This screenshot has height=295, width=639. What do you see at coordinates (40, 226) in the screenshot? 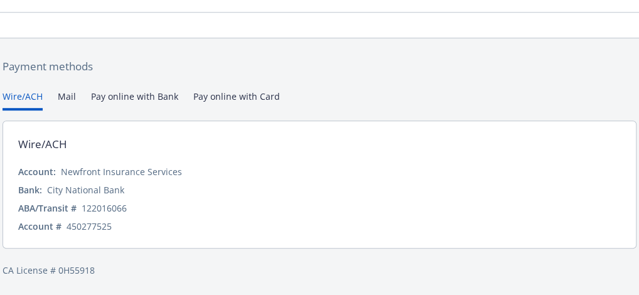
I see `div: Account #` at bounding box center [40, 226].